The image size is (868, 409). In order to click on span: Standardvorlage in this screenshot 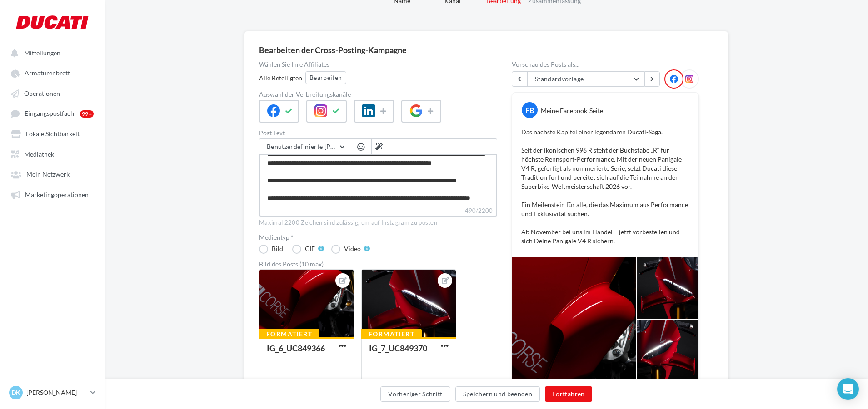, I will do `click(559, 79)`.